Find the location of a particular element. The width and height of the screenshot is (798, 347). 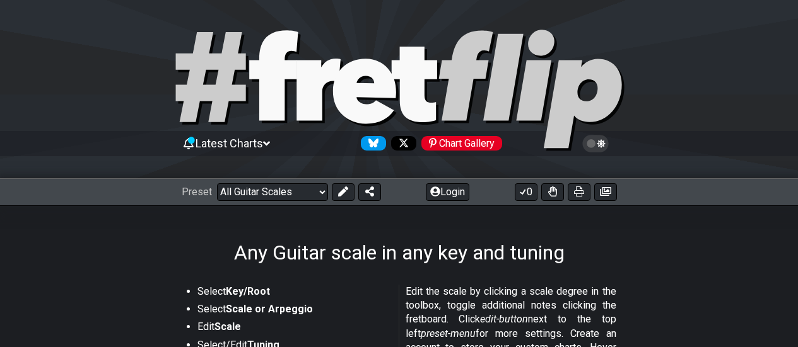

select: Preset is located at coordinates (272, 192).